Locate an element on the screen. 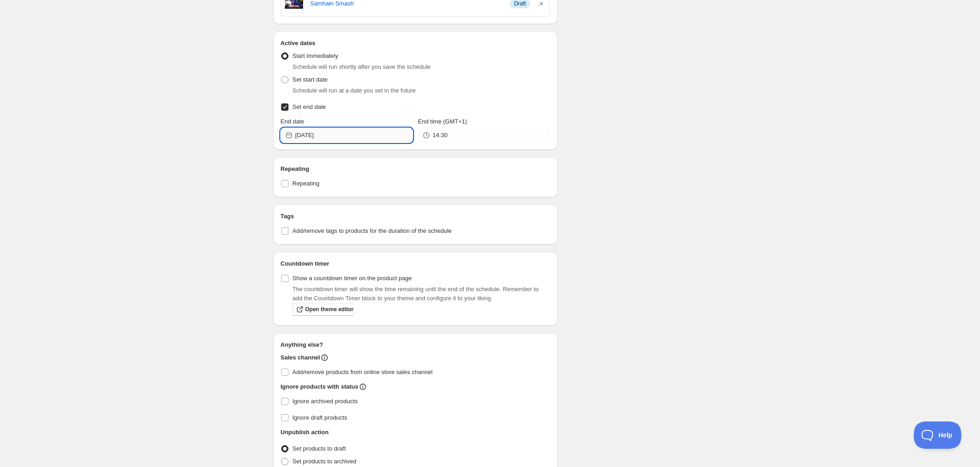 The image size is (980, 467). span: Schedule will run at a date you set in the future is located at coordinates (354, 91).